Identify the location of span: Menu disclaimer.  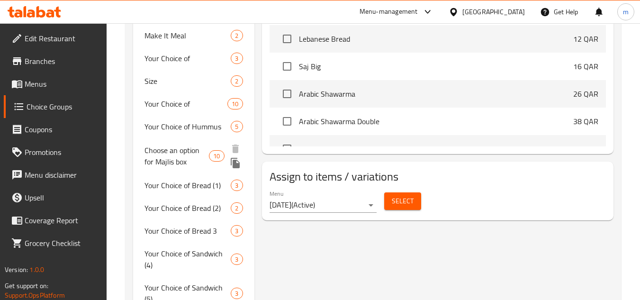
(62, 175).